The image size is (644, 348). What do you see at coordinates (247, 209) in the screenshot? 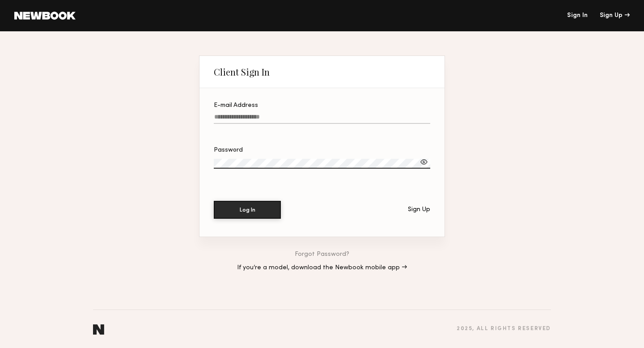
I see `button: Log In` at bounding box center [247, 209].